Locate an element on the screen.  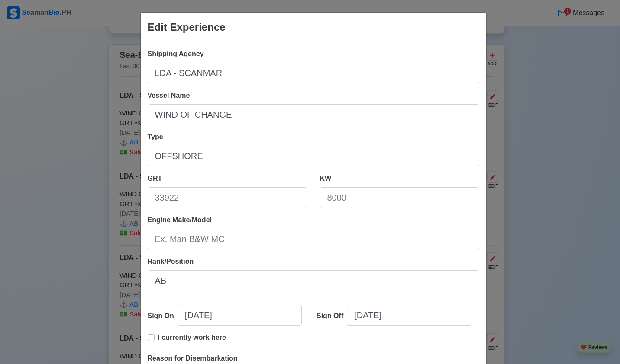
span: Shipping Agency is located at coordinates (176, 54).